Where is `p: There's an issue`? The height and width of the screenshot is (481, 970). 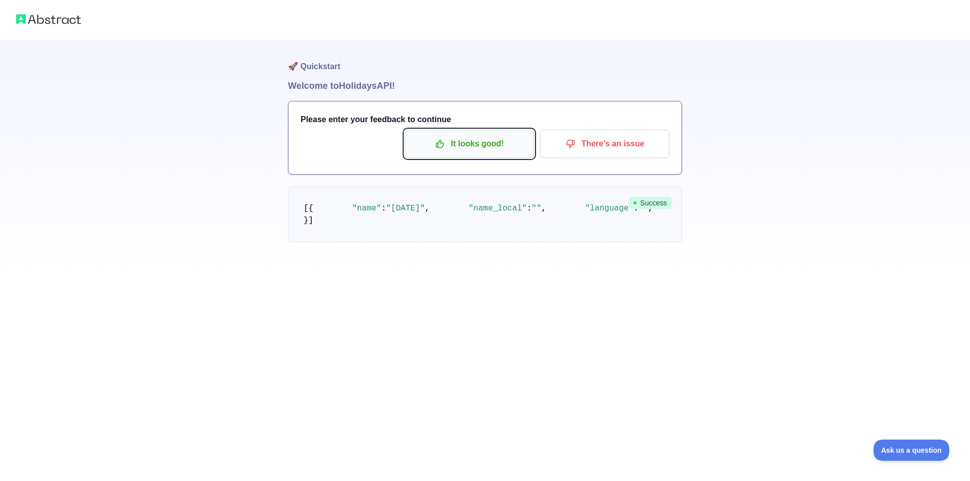
p: There's an issue is located at coordinates (605, 144).